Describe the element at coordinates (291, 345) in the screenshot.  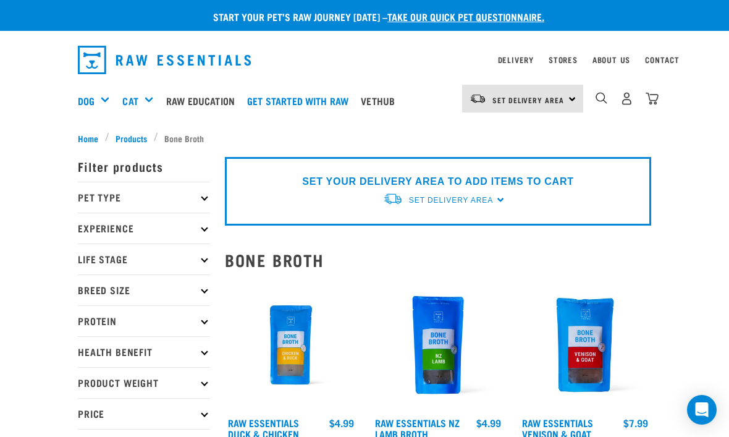
I see `img: RE Product Shoot 2023 Nov8793 1` at that location.